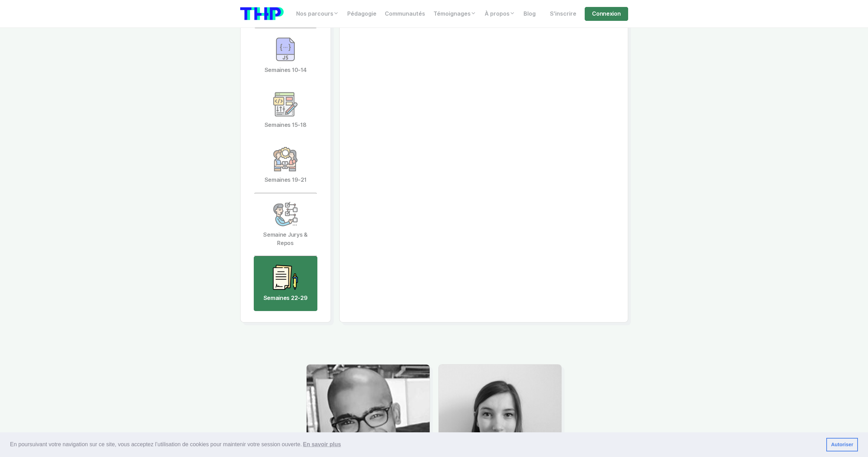  Describe the element at coordinates (262, 13) in the screenshot. I see `img: logo` at that location.